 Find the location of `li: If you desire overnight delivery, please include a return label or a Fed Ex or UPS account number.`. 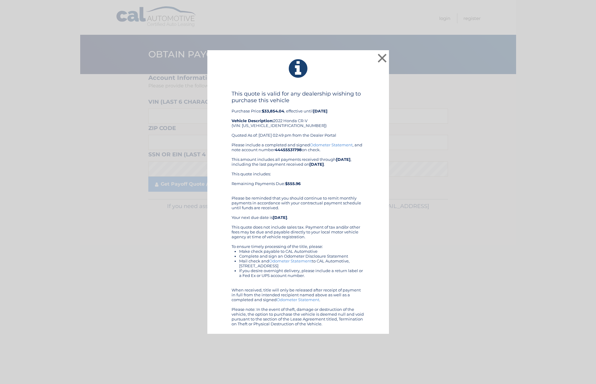

li: If you desire overnight delivery, please include a return label or a Fed Ex or UPS account number. is located at coordinates (302, 273).